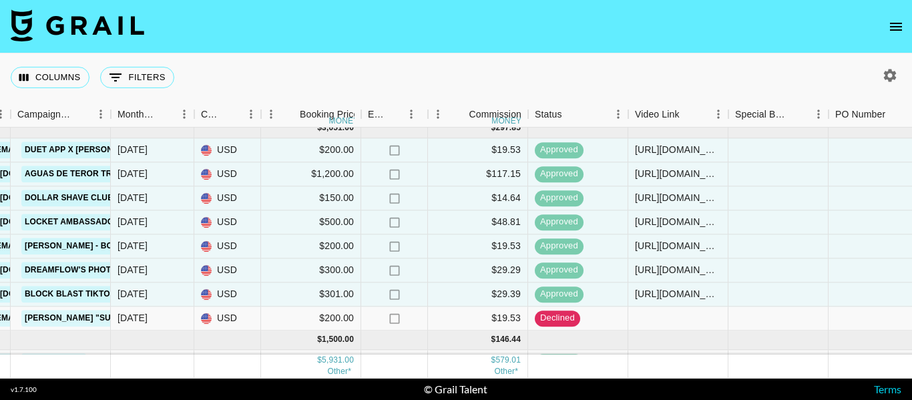 This screenshot has width=912, height=400. What do you see at coordinates (53, 361) in the screenshot?
I see `a: Exposed app` at bounding box center [53, 361].